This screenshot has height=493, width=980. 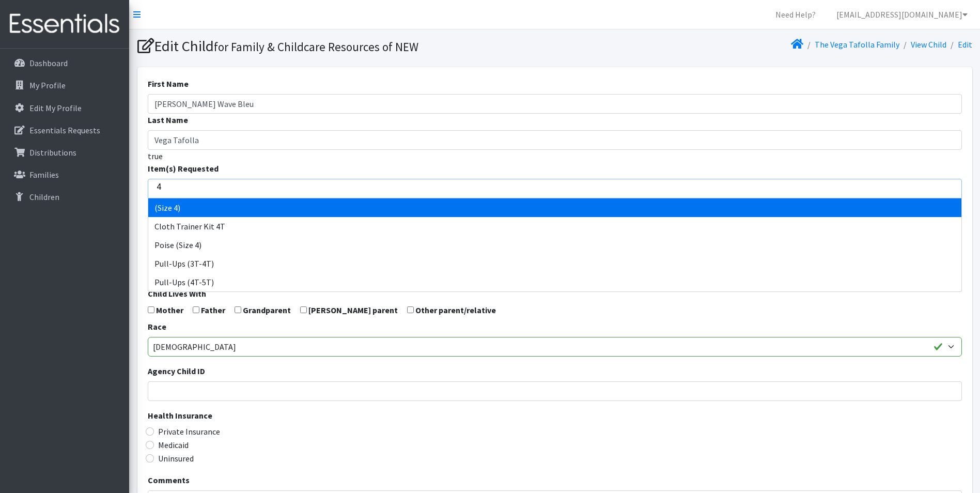 I want to click on label: Agency Child ID, so click(x=176, y=370).